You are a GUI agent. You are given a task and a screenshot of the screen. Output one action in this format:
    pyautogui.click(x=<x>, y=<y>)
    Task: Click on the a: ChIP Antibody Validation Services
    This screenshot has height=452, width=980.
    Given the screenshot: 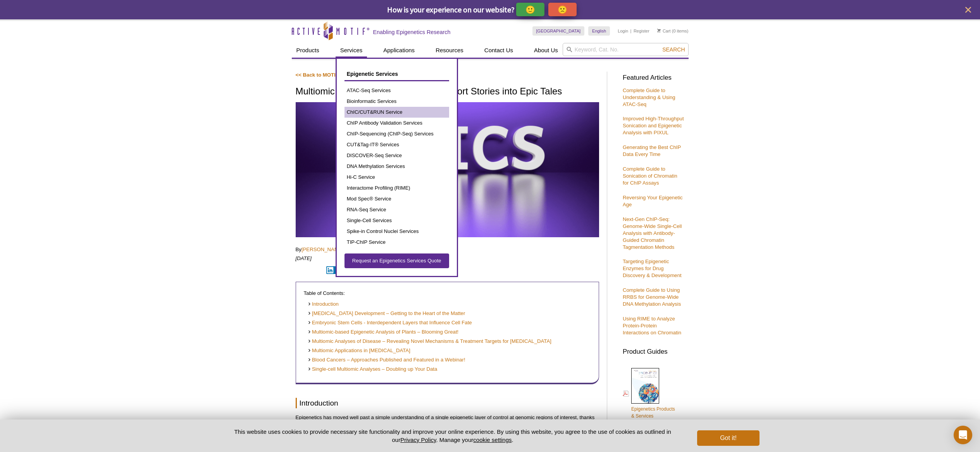 What is the action you would take?
    pyautogui.click(x=396, y=123)
    